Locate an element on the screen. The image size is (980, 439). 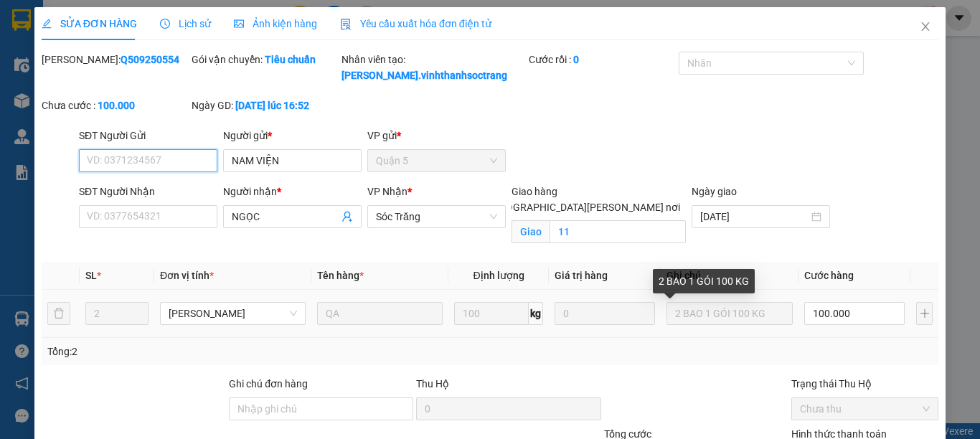
span: Giao hàng is located at coordinates (535, 191).